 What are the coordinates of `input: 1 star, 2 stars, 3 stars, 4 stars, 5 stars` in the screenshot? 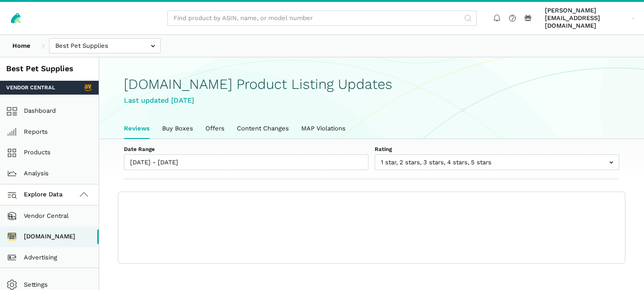 It's located at (497, 162).